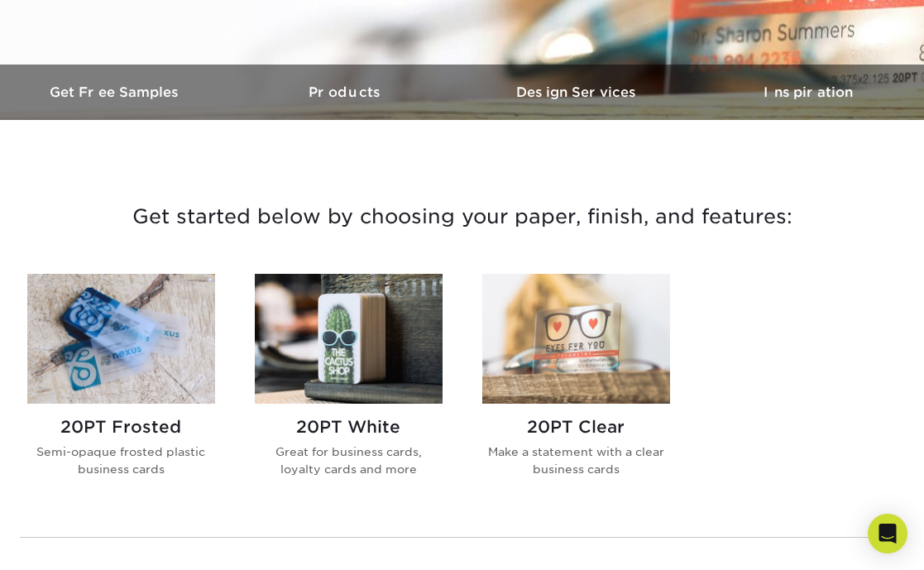 Image resolution: width=924 pixels, height=570 pixels. I want to click on p: Semi-opaque frosted plastic business cards, so click(121, 460).